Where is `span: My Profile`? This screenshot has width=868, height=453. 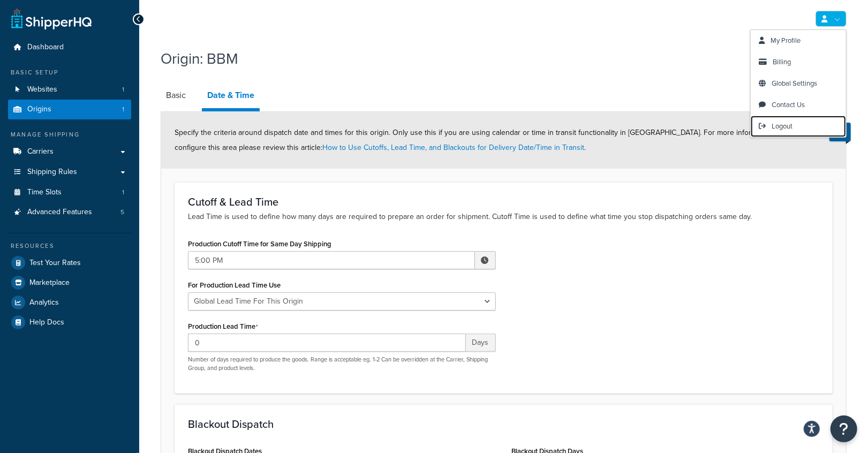
span: My Profile is located at coordinates (785, 40).